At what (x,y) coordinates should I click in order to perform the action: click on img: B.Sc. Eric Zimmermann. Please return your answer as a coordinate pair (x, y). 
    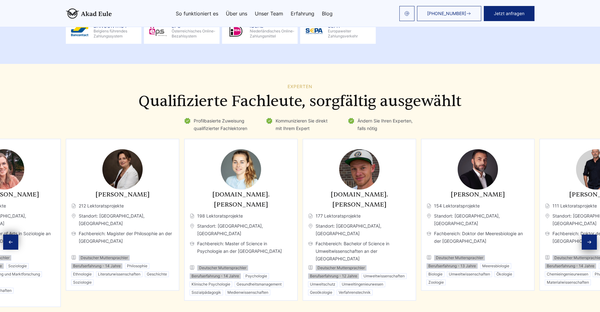
    Looking at the image, I should click on (360, 170).